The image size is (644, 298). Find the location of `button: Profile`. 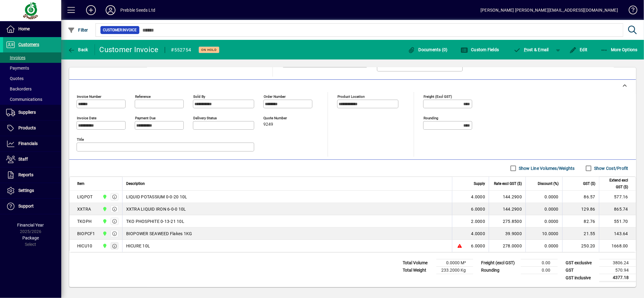

button: Profile is located at coordinates (111, 10).